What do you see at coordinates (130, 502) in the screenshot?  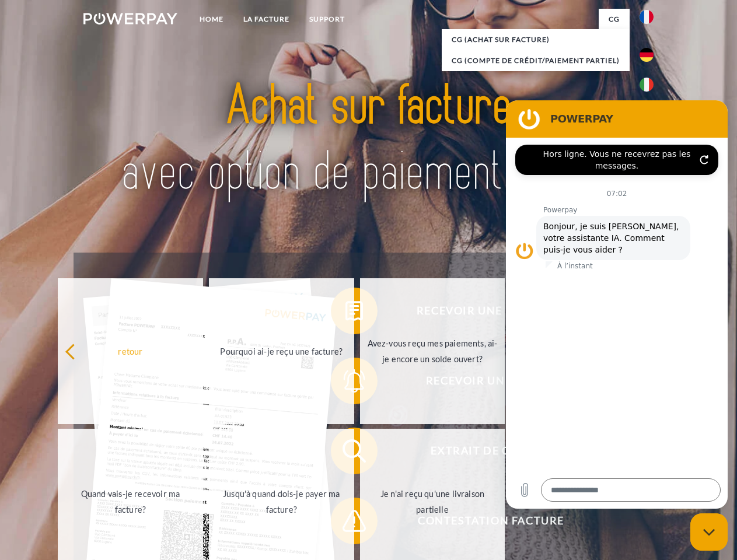 I see `div: Quand vais-je recevoir ma facture?` at bounding box center [130, 502].